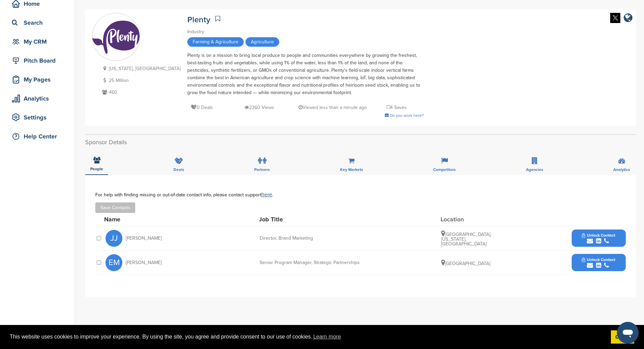 The width and height of the screenshot is (644, 349). What do you see at coordinates (37, 23) in the screenshot?
I see `a: Search` at bounding box center [37, 23].